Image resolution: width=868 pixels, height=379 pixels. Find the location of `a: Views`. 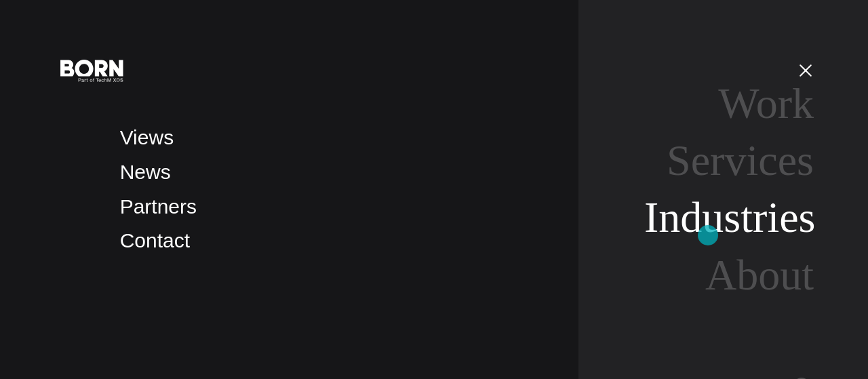

a: Views is located at coordinates (147, 137).